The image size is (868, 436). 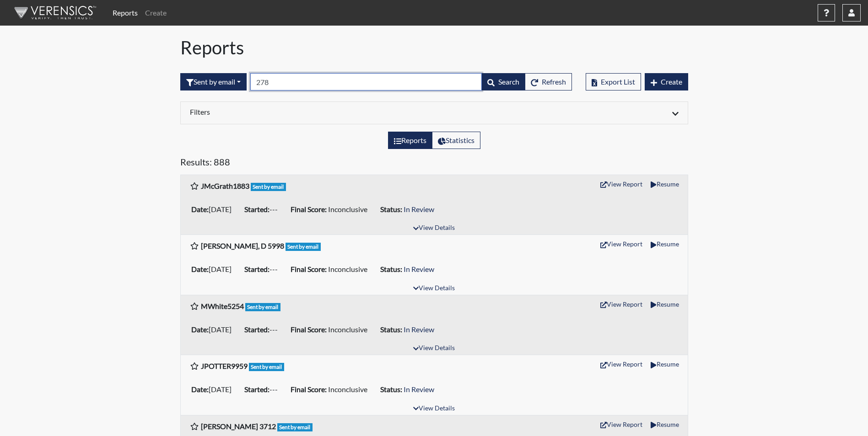 What do you see at coordinates (509, 82) in the screenshot?
I see `span: Search` at bounding box center [509, 82].